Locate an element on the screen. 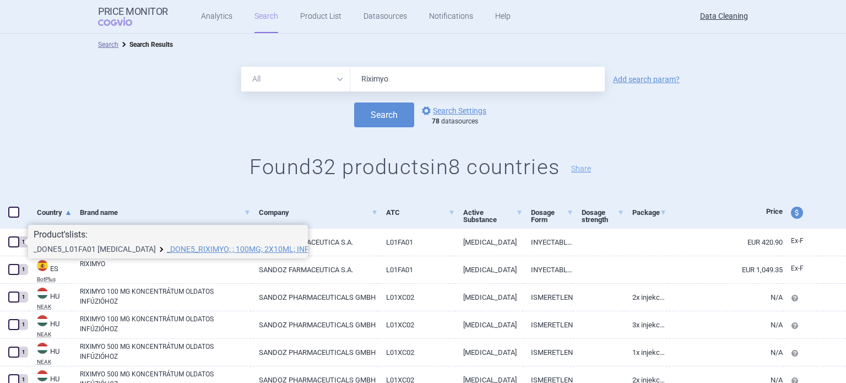  strong: Search Results is located at coordinates (151, 45).